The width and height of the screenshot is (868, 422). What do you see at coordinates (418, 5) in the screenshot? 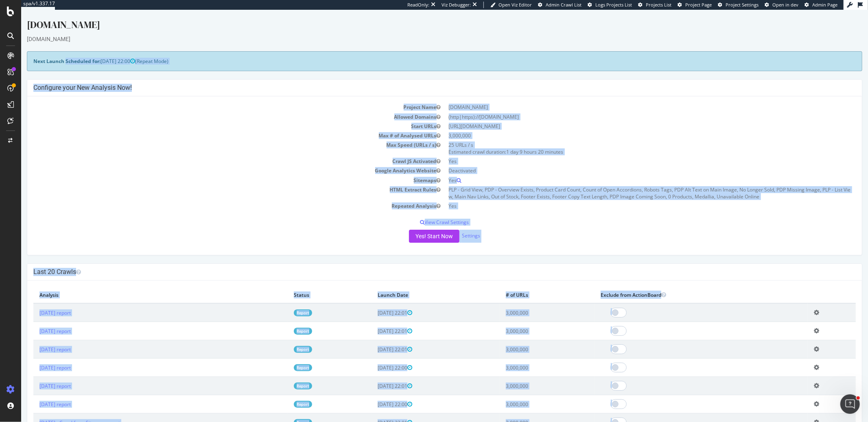
I see `div: ReadOnly:` at bounding box center [418, 5].